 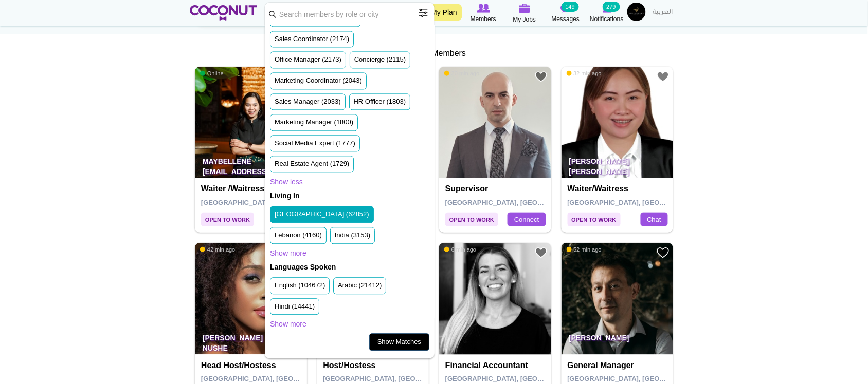 I want to click on img: Home, so click(x=223, y=13).